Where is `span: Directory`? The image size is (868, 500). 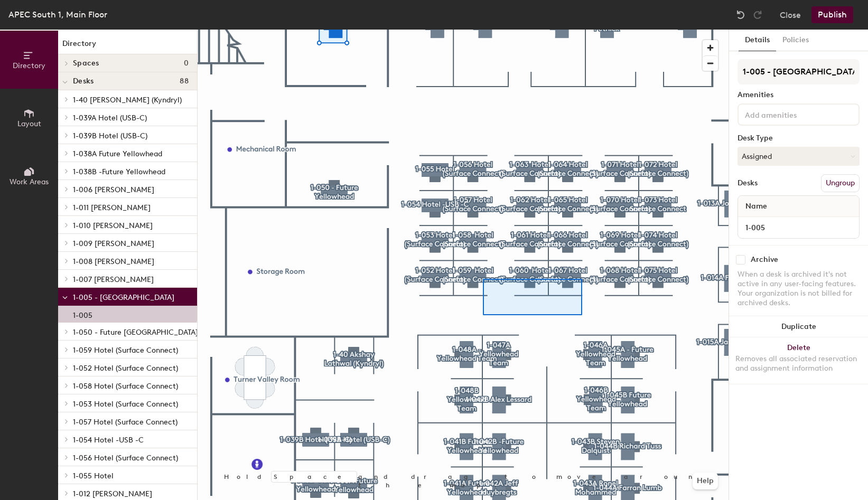
span: Directory is located at coordinates (29, 66).